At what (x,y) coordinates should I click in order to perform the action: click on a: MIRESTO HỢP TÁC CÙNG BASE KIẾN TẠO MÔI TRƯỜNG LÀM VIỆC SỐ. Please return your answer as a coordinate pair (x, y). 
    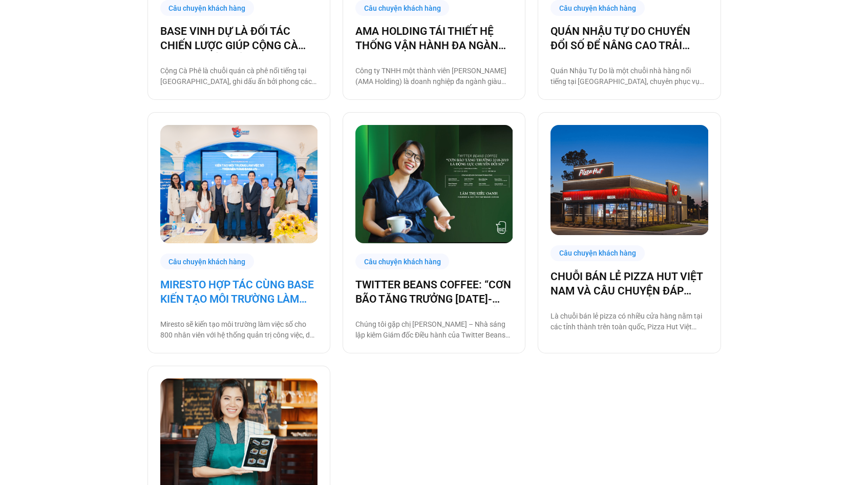
    Looking at the image, I should click on (239, 293).